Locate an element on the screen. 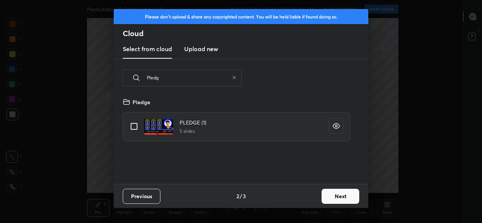  h3: Select from cloud is located at coordinates (147, 49).